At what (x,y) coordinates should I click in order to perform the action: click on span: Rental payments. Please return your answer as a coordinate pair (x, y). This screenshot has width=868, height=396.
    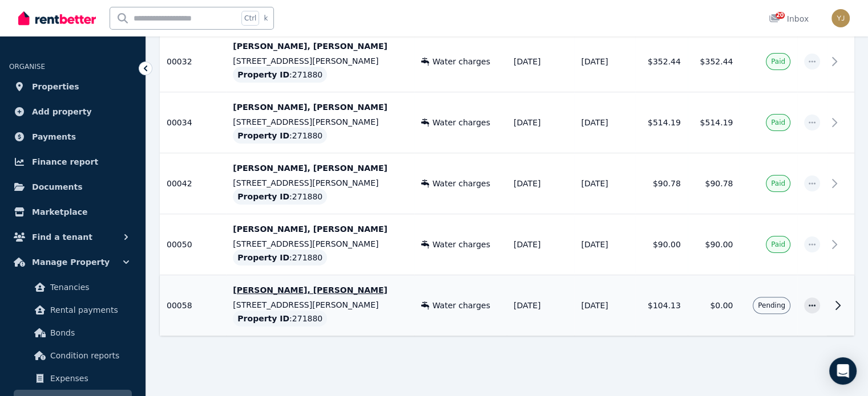
    Looking at the image, I should click on (88, 310).